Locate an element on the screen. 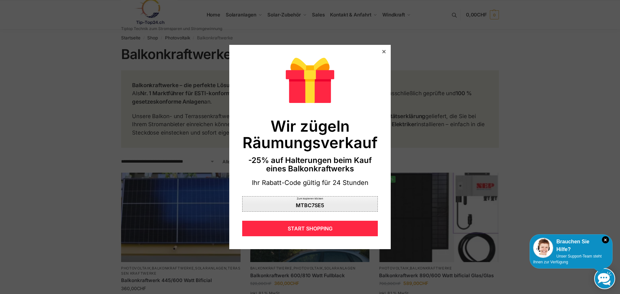  span: Unser Support-Team steht Ihnen zur Verfügung is located at coordinates (567, 259).